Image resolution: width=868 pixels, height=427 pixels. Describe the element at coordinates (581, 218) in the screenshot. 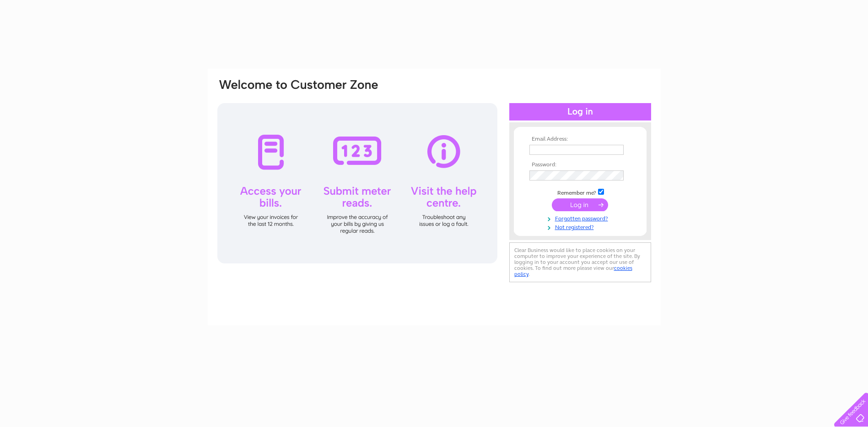

I see `a: Forgotten password?` at that location.